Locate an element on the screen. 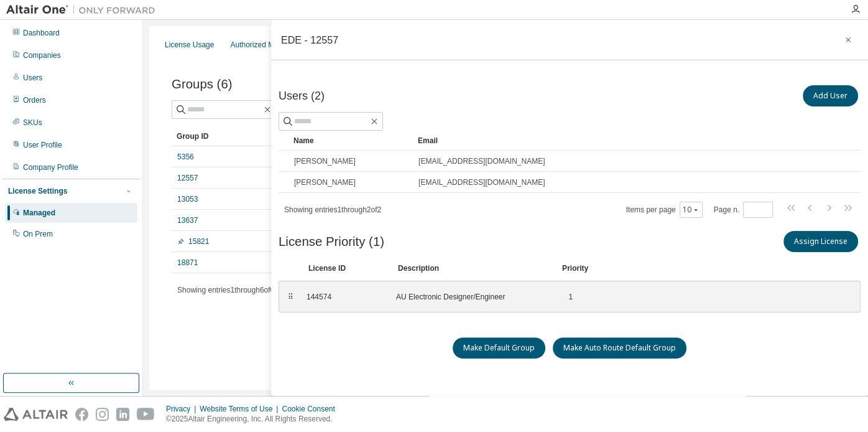 The height and width of the screenshot is (432, 868). div: Description is located at coordinates (473, 268).